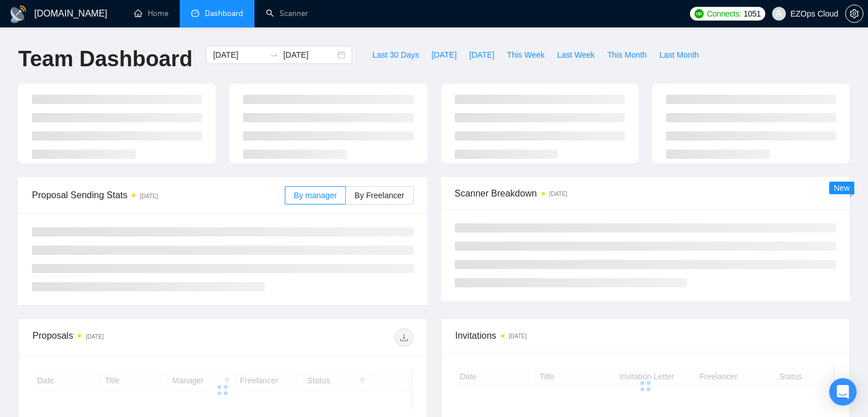 This screenshot has width=868, height=417. What do you see at coordinates (645, 193) in the screenshot?
I see `span: Scanner Breakdown` at bounding box center [645, 193].